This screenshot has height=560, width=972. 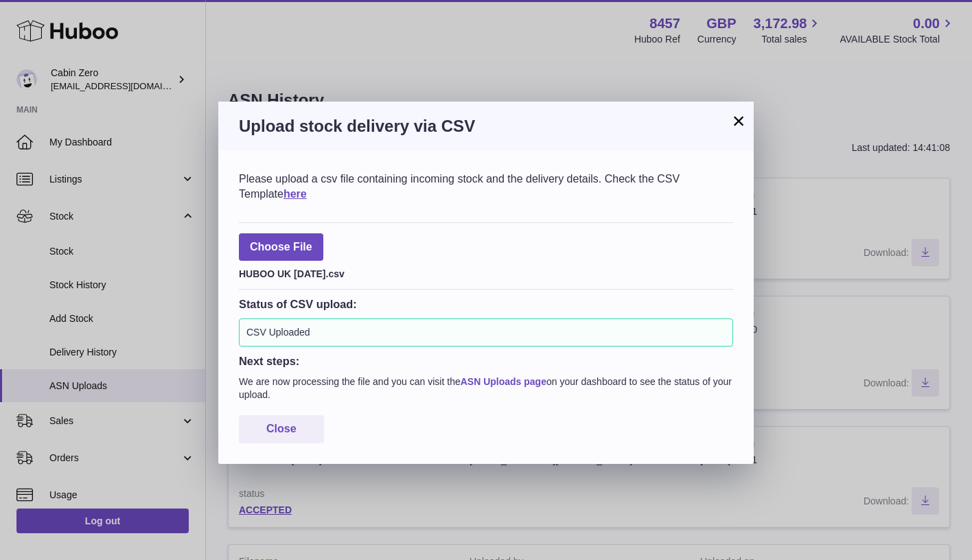 What do you see at coordinates (486, 361) in the screenshot?
I see `h3: Next steps:` at bounding box center [486, 361].